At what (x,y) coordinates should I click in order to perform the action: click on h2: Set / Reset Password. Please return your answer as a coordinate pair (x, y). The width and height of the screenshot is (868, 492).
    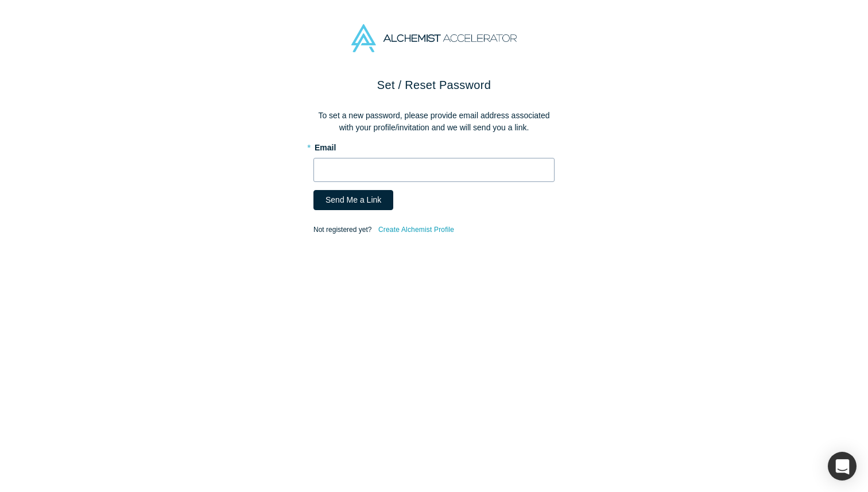
    Looking at the image, I should click on (434, 85).